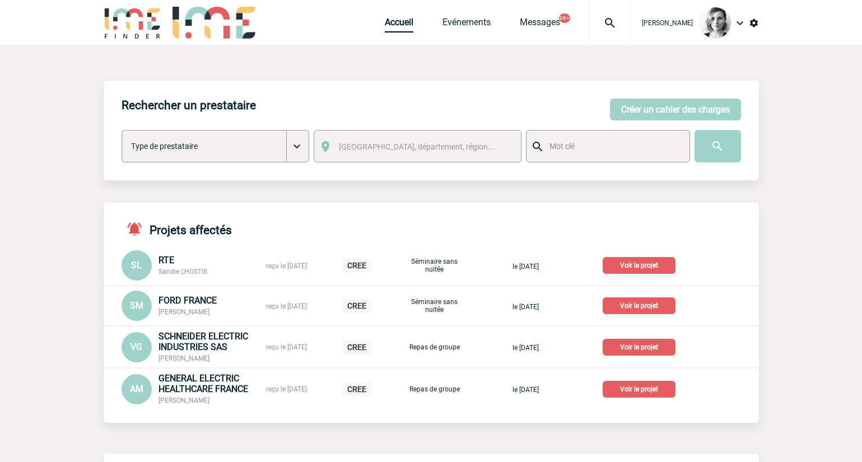 This screenshot has width=862, height=462. What do you see at coordinates (136, 265) in the screenshot?
I see `span: SL` at bounding box center [136, 265].